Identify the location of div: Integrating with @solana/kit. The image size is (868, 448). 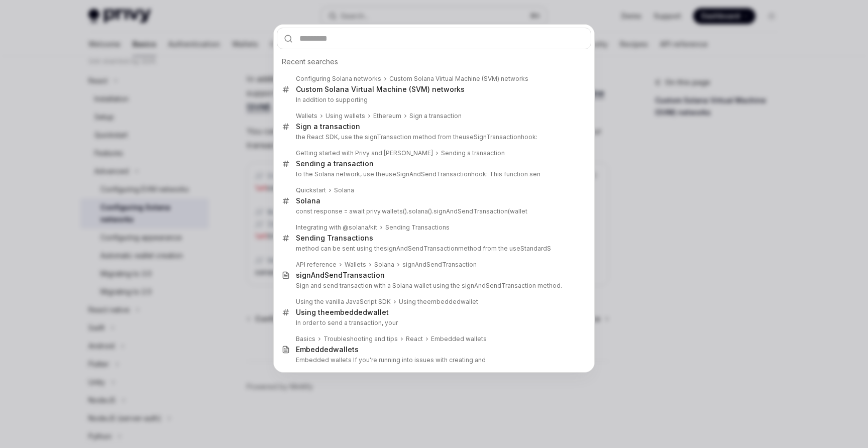
(336, 228).